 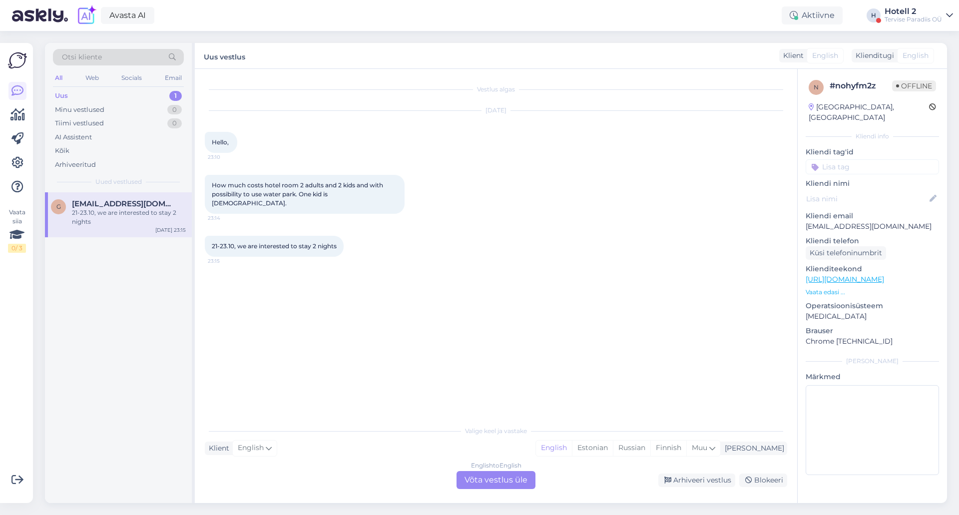 What do you see at coordinates (872, 136) in the screenshot?
I see `div: Kliendi info` at bounding box center [872, 136].